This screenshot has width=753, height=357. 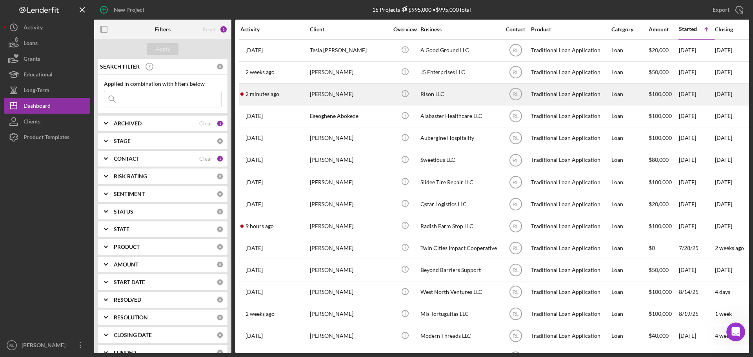 I want to click on div: Product, so click(x=570, y=29).